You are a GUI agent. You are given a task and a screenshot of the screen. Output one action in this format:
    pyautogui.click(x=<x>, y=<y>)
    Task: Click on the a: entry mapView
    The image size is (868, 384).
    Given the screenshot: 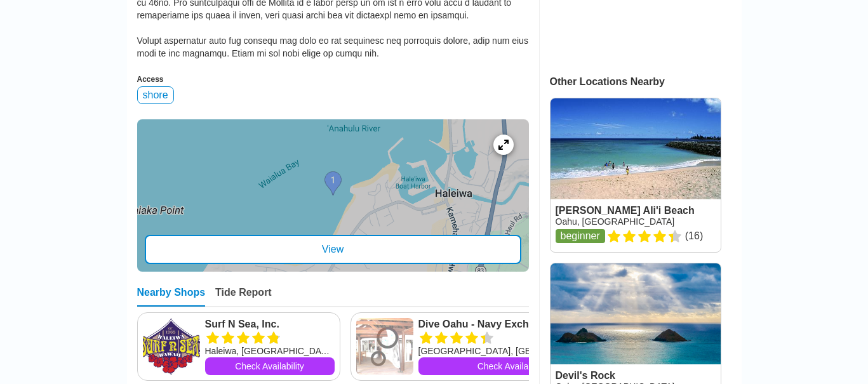 What is the action you would take?
    pyautogui.click(x=333, y=196)
    